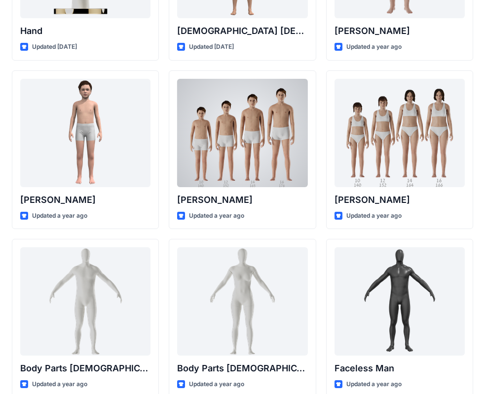  What do you see at coordinates (242, 133) in the screenshot?
I see `a: Brandon` at bounding box center [242, 133].